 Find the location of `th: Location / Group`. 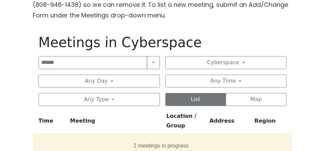

th: Location / Group is located at coordinates (185, 122).